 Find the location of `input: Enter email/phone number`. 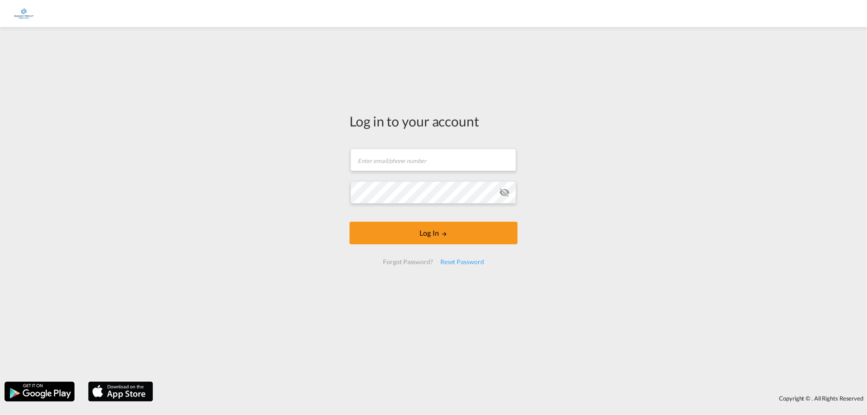

input: Enter email/phone number is located at coordinates (433, 160).